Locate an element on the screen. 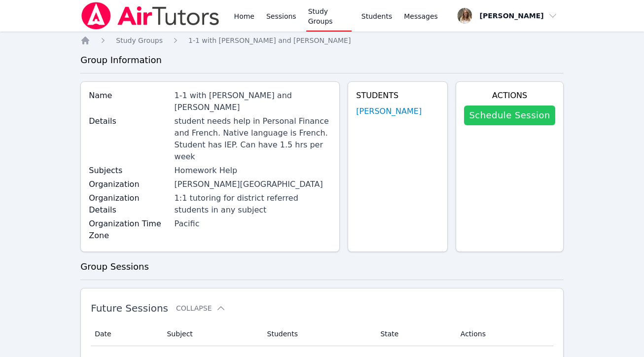  h4: Actions is located at coordinates (509, 96).